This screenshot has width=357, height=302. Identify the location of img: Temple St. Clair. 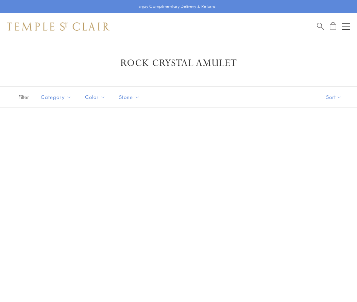
(58, 27).